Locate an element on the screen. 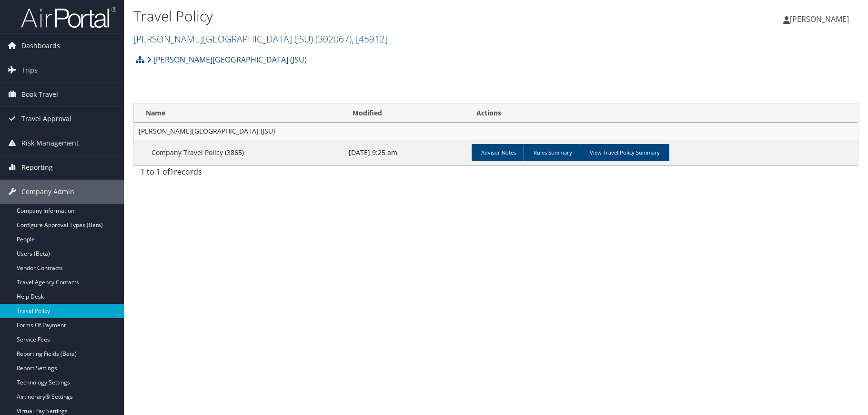 The image size is (868, 415). span: Travel Approval is located at coordinates (46, 119).